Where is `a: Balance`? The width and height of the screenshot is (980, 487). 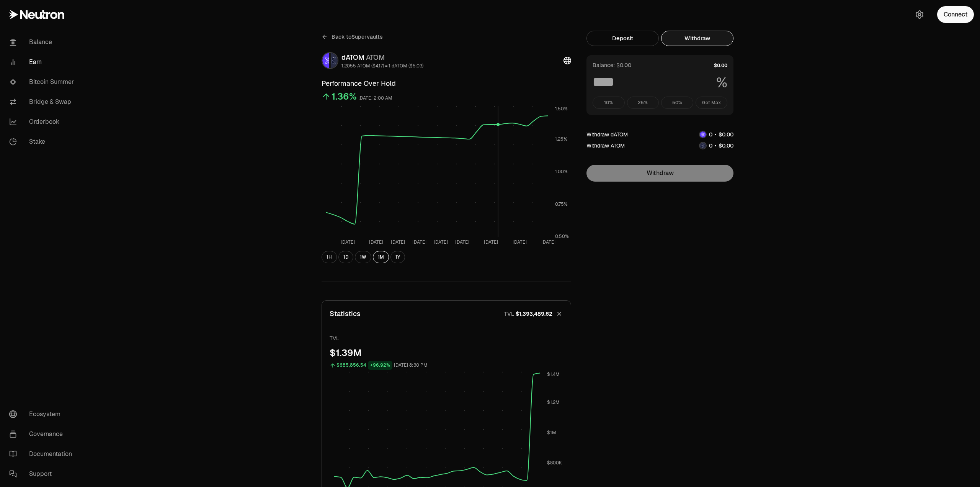
a: Balance is located at coordinates (43, 42).